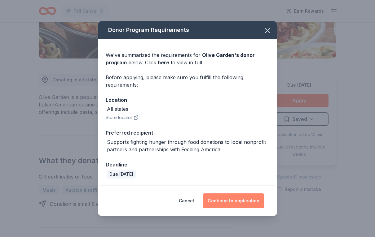 The image size is (375, 237). Describe the element at coordinates (187, 165) in the screenshot. I see `div: Deadline` at that location.